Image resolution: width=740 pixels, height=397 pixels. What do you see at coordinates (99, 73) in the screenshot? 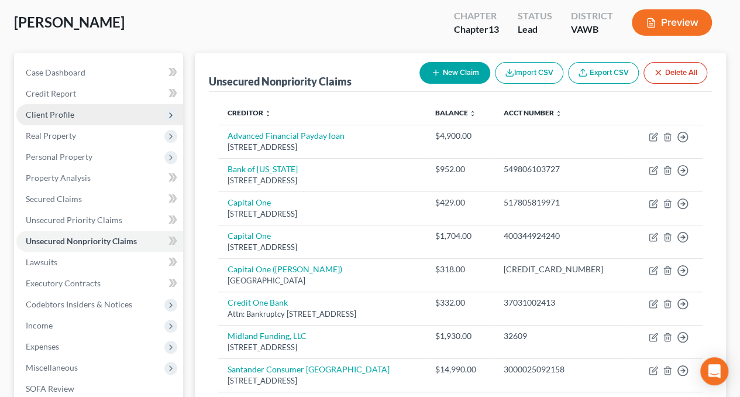
I see `a: Case Dashboard` at bounding box center [99, 73].